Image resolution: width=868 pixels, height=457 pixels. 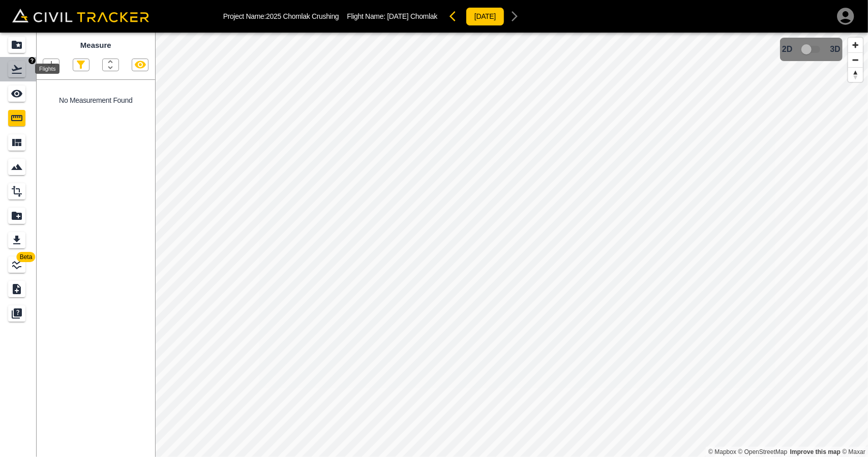 I want to click on a: OpenStreetMap, so click(x=763, y=452).